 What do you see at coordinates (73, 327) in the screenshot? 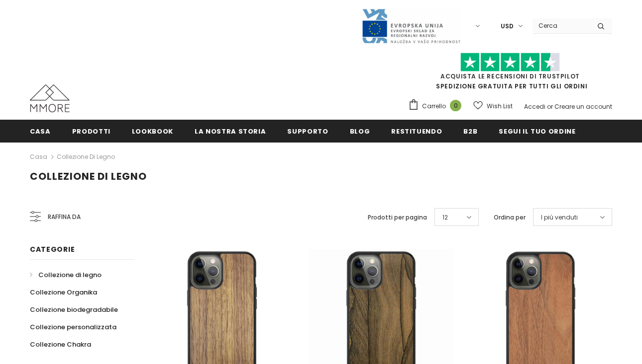
I see `a: Collezione personalizzata` at bounding box center [73, 327].